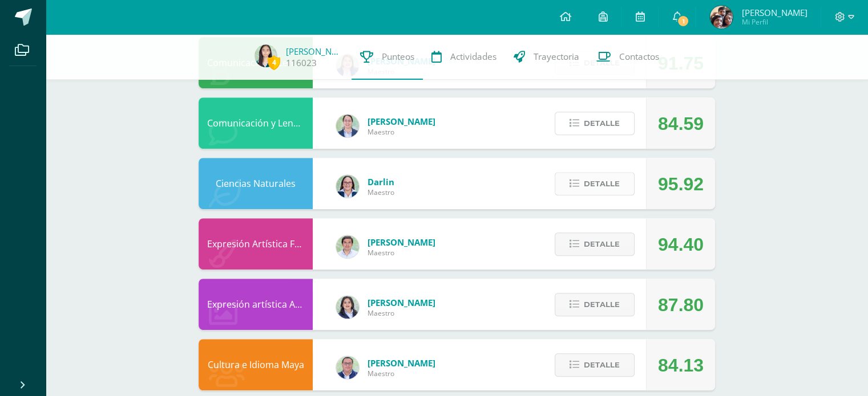 The width and height of the screenshot is (868, 396). Describe the element at coordinates (557, 56) in the screenshot. I see `span: Trayectoria` at that location.